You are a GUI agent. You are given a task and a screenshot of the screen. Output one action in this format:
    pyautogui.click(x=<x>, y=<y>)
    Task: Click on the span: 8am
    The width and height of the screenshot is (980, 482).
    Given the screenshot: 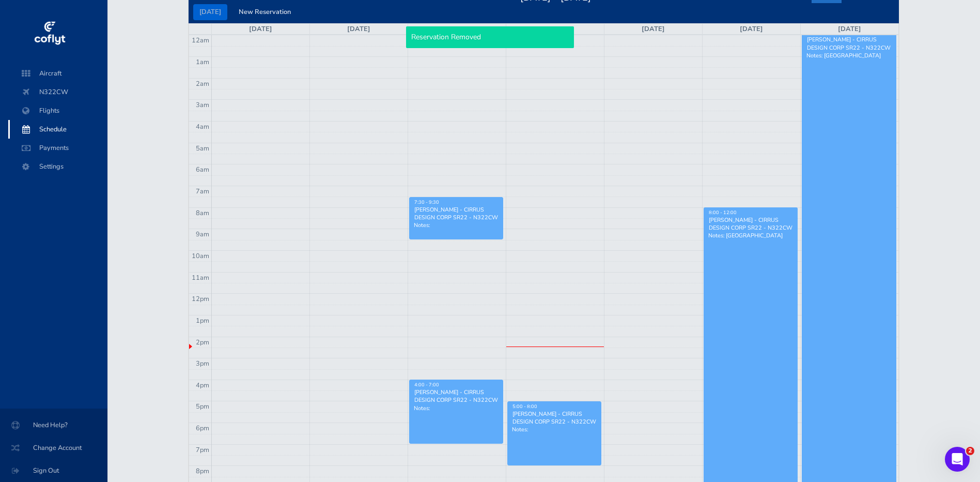 What is the action you would take?
    pyautogui.click(x=202, y=213)
    